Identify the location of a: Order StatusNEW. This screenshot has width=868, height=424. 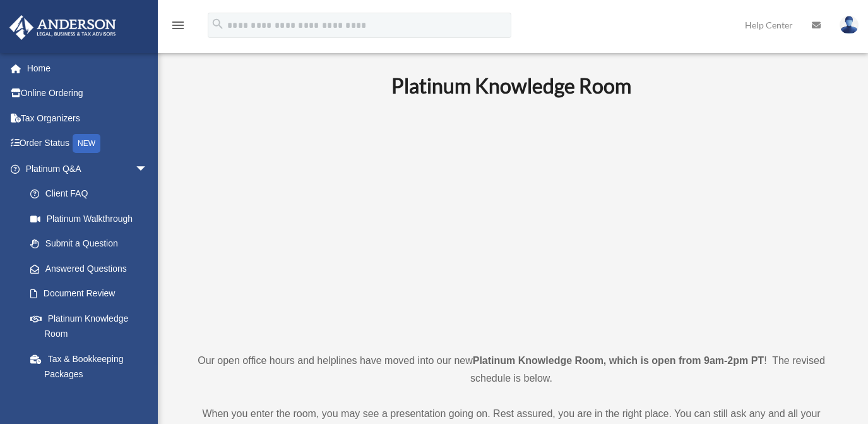
(88, 144).